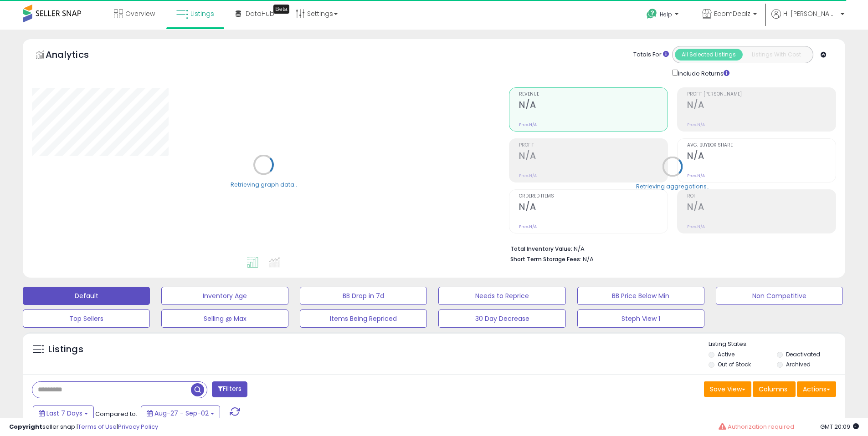 This screenshot has width=868, height=436. What do you see at coordinates (798, 365) in the screenshot?
I see `label: Archived` at bounding box center [798, 365].